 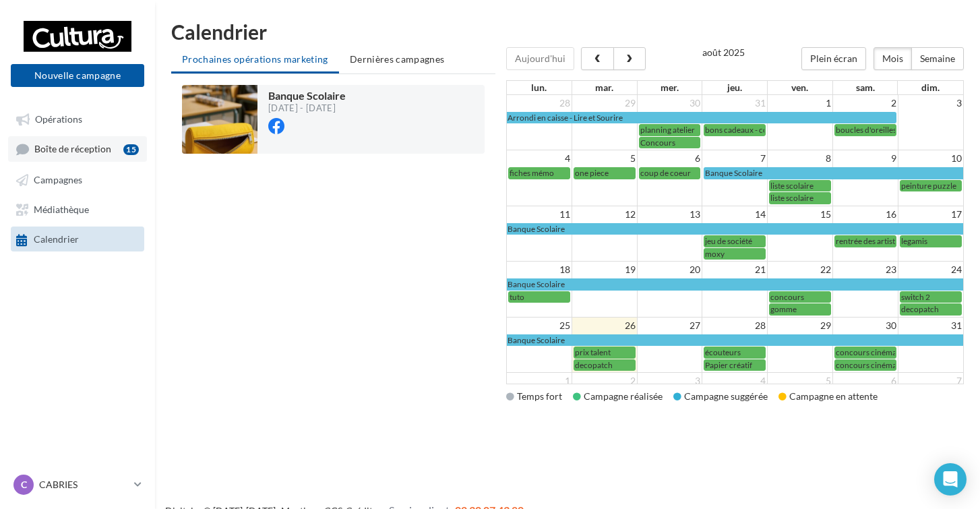 What do you see at coordinates (728, 365) in the screenshot?
I see `span: Papier créatif` at bounding box center [728, 365].